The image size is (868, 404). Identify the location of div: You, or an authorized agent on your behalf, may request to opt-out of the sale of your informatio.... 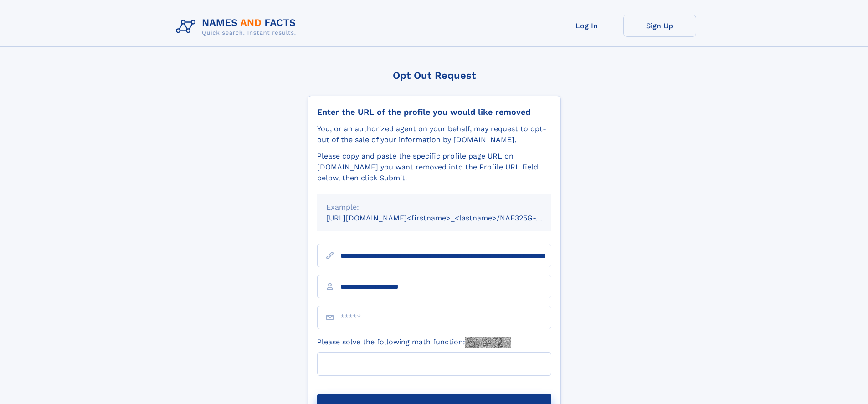
(434, 134).